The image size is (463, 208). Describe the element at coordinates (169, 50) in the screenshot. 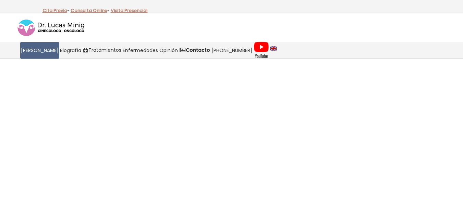

I see `span: Opinión` at that location.